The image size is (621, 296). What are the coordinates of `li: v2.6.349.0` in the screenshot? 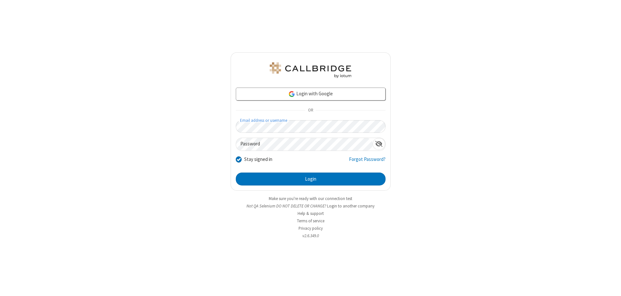 It's located at (310, 236).